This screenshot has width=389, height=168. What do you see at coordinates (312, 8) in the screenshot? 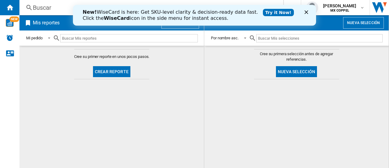
I see `img: profile.jpg` at bounding box center [312, 8].